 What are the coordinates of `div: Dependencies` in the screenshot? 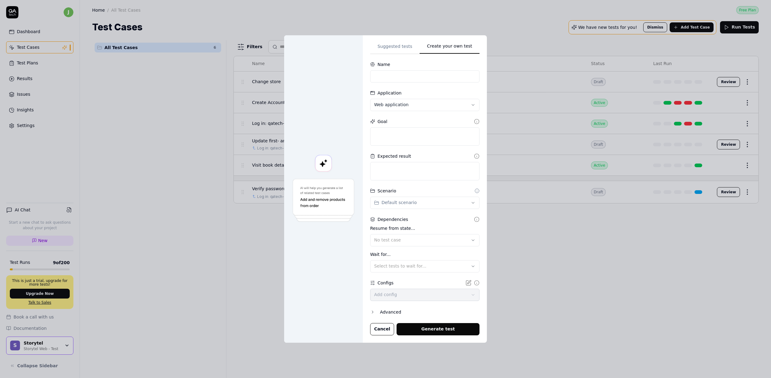 It's located at (393, 220).